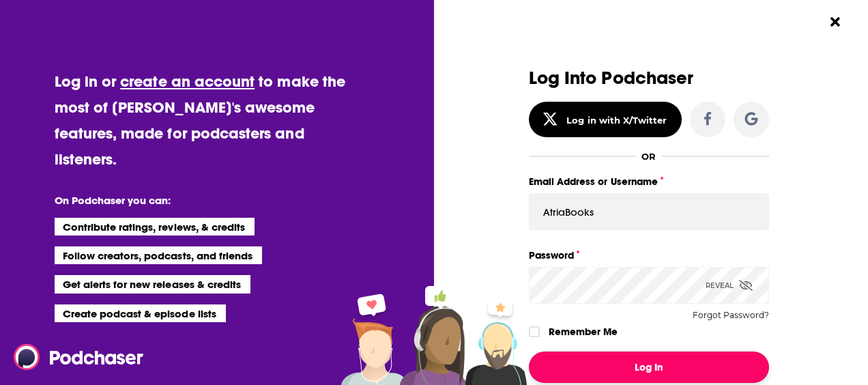 Image resolution: width=868 pixels, height=385 pixels. What do you see at coordinates (649, 212) in the screenshot?
I see `input: Email Address or Username` at bounding box center [649, 212].